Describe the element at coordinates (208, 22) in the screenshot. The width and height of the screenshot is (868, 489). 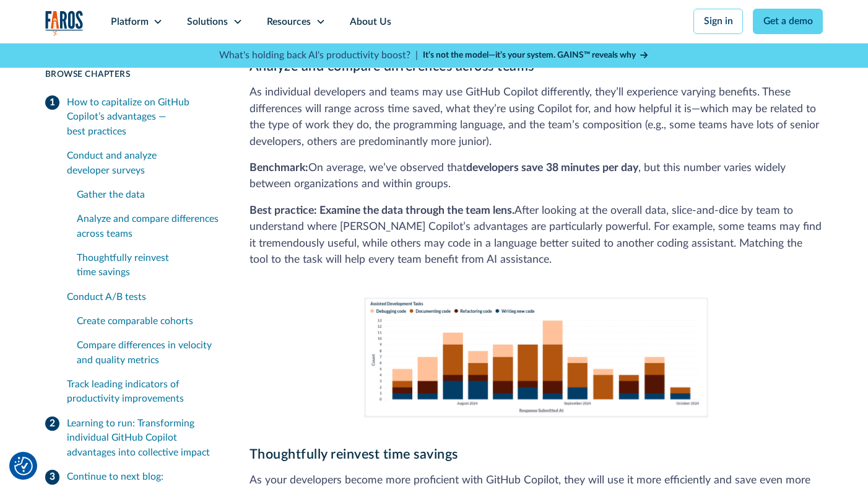
I see `div: Solutions` at that location.